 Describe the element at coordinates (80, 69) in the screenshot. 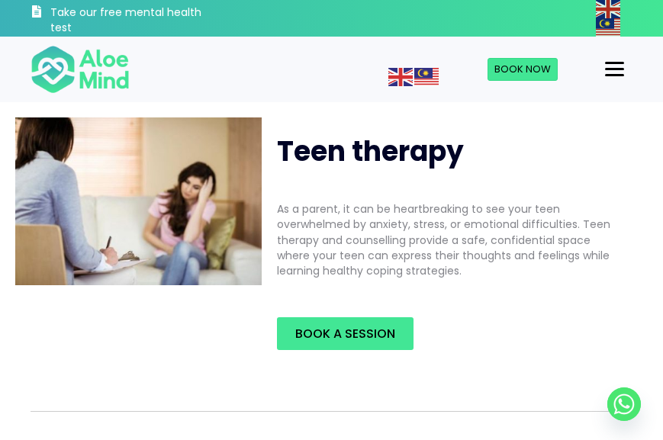

I see `img: Aloe mind Logo` at that location.